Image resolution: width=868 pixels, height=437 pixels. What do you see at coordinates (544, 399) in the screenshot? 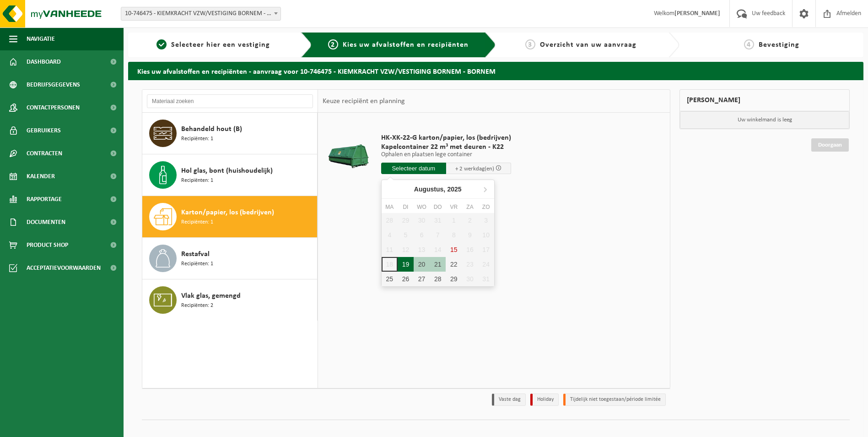
I see `li: Holiday` at bounding box center [544, 399].